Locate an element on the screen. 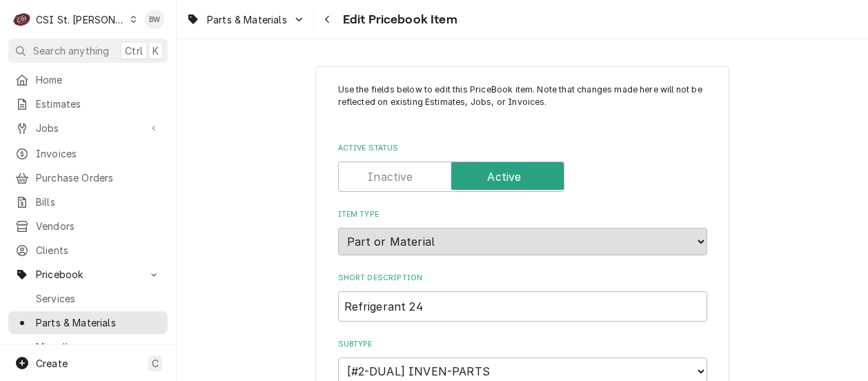 The image size is (868, 381). a: Estimates is located at coordinates (87, 103).